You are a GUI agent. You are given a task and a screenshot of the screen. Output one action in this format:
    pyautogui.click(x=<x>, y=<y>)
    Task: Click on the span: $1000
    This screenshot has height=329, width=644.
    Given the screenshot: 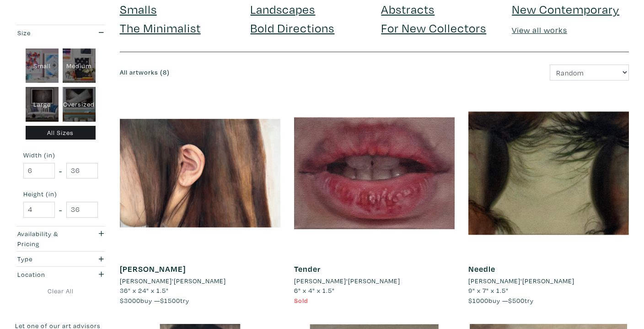 What is the action you would take?
    pyautogui.click(x=478, y=300)
    